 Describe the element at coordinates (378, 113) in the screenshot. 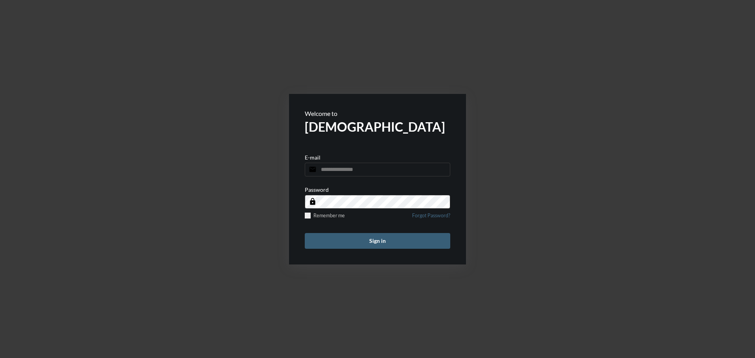

I see `p: Welcome to` at that location.